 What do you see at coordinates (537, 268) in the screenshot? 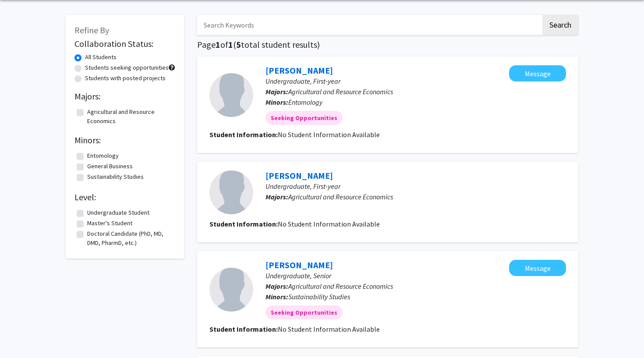
I see `button: Message Maurice Richardson` at bounding box center [537, 268].